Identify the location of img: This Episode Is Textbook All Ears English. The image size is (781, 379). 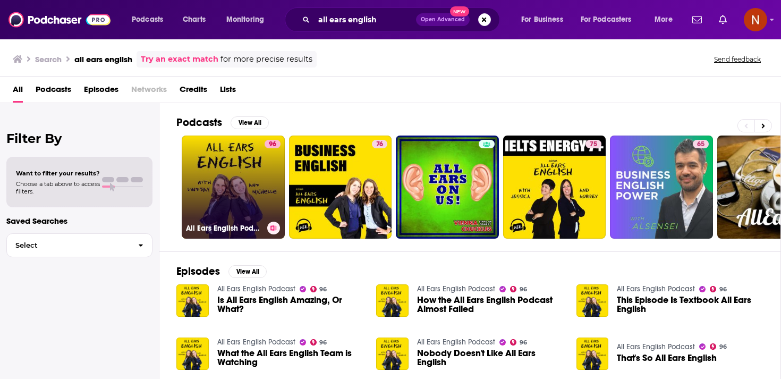
(592, 300).